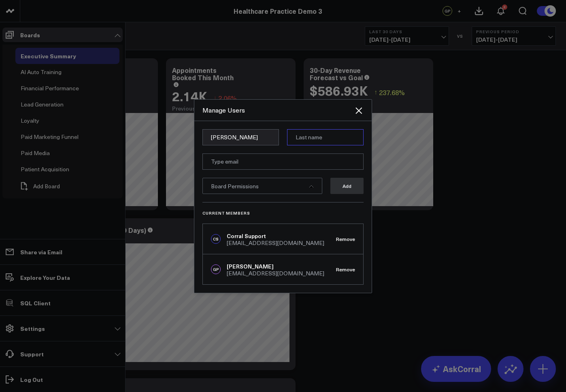 Image resolution: width=566 pixels, height=392 pixels. I want to click on span: Board Permissions, so click(235, 186).